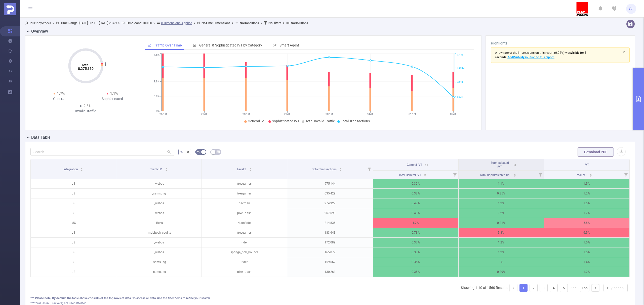 This screenshot has width=644, height=305. What do you see at coordinates (371, 114) in the screenshot?
I see `tspan: 31/08` at bounding box center [371, 114].